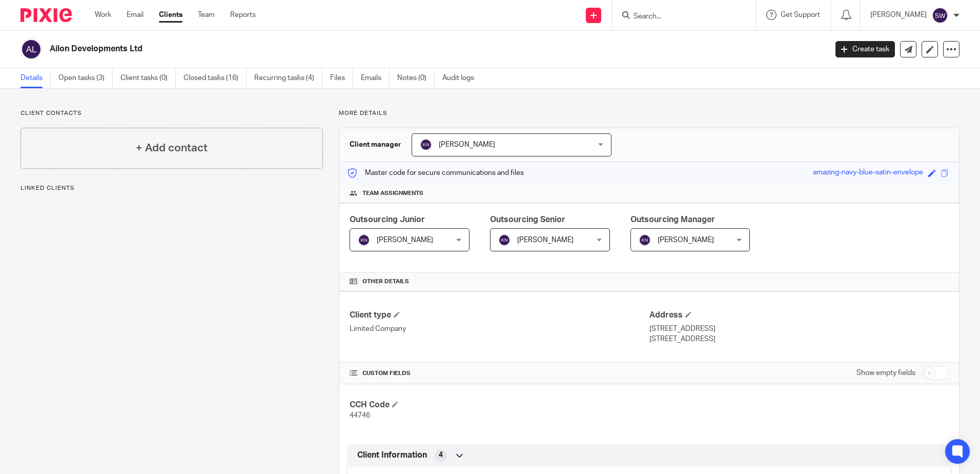  Describe the element at coordinates (393, 193) in the screenshot. I see `span: Team assignments` at that location.